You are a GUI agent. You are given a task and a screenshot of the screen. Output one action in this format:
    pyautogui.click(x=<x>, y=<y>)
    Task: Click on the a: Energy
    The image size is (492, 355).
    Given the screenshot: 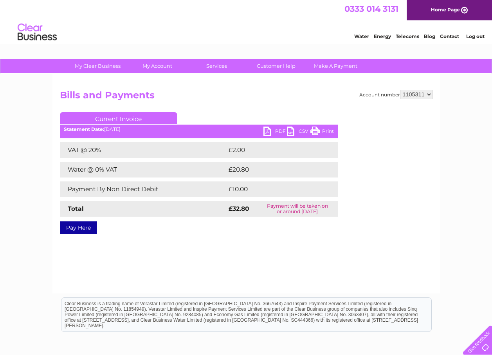 What is the action you would take?
    pyautogui.click(x=382, y=36)
    